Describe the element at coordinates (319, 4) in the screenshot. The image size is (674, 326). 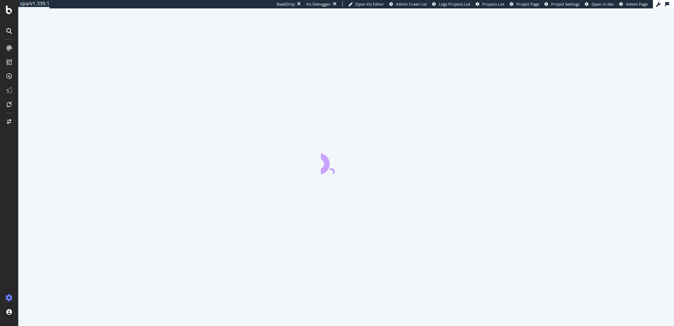
I see `div: Viz Debugger:` at that location.